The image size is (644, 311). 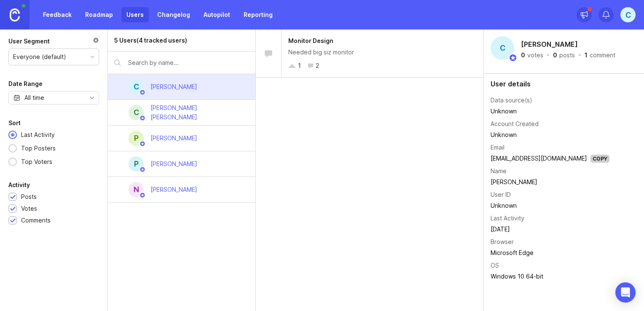 What do you see at coordinates (57, 15) in the screenshot?
I see `a: Feedback` at bounding box center [57, 15].